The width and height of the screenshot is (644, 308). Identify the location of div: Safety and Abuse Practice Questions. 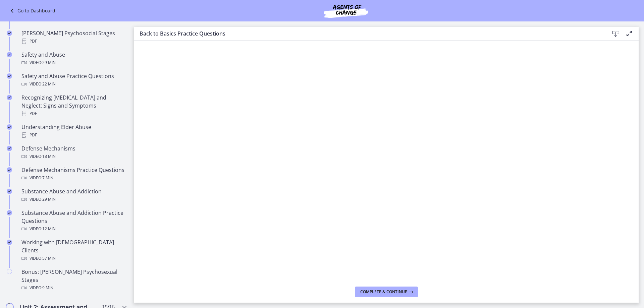
(74, 80).